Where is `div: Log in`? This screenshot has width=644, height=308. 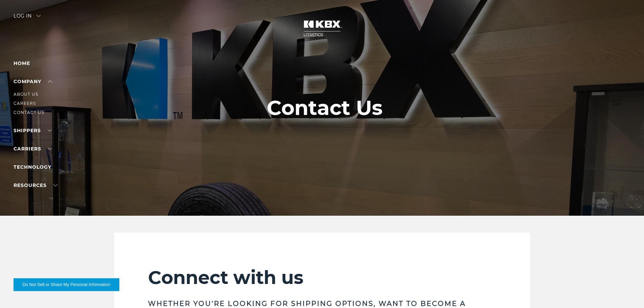
div: Log in is located at coordinates (27, 19).